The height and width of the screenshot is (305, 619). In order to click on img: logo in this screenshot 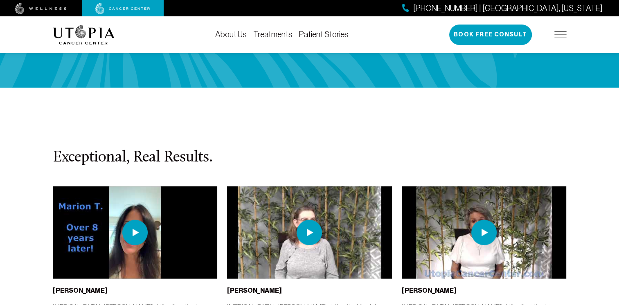, I will do `click(84, 35)`.